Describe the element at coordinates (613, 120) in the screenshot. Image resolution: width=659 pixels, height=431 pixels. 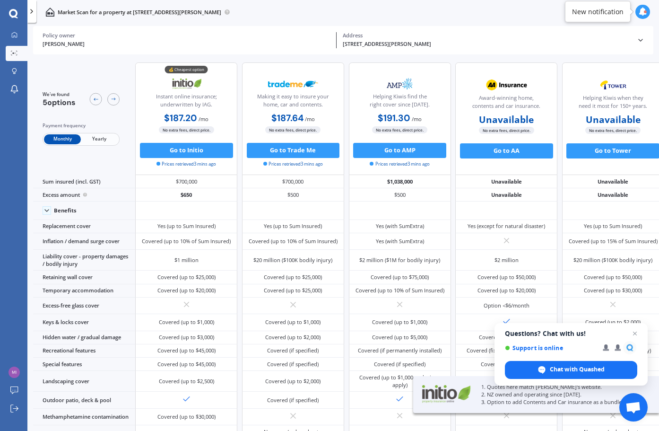
I see `b: Unavailable` at that location.